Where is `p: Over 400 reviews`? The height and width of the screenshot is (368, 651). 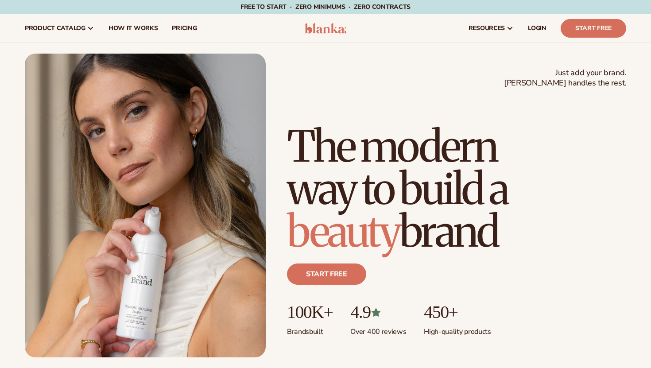
p: Over 400 reviews is located at coordinates (378, 329).